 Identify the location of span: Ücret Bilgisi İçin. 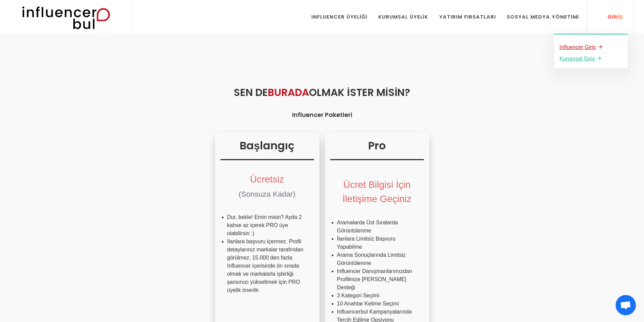
(377, 184).